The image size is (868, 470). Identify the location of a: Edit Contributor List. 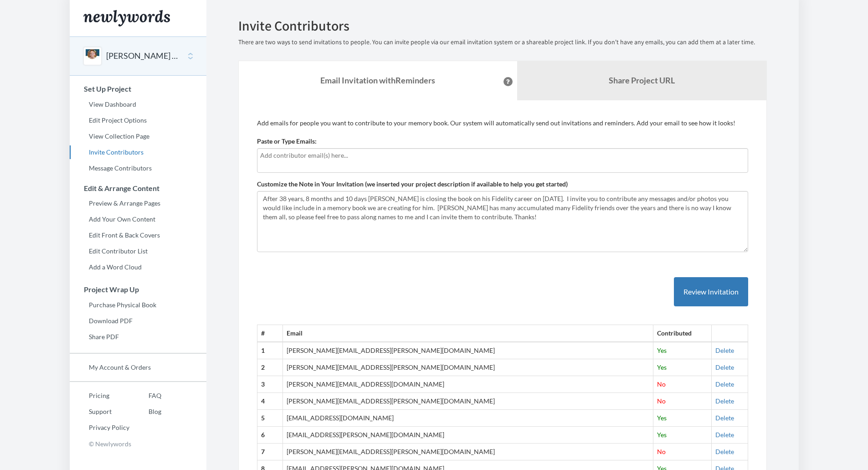
(138, 251).